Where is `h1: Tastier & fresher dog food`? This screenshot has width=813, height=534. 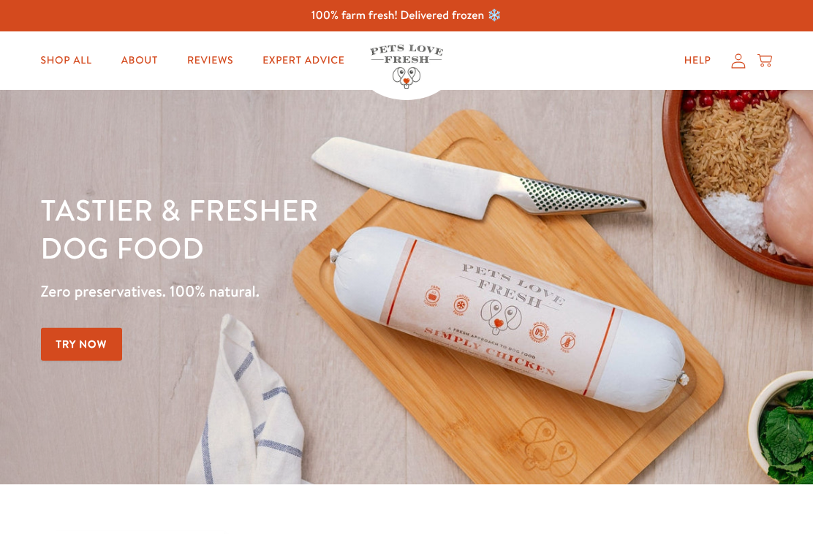 h1: Tastier & fresher dog food is located at coordinates (284, 229).